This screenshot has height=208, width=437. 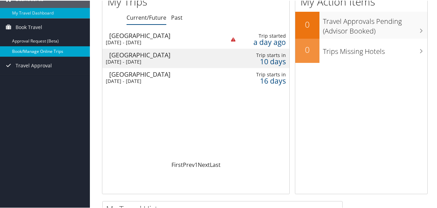 What do you see at coordinates (29, 27) in the screenshot?
I see `span: Book Travel` at bounding box center [29, 27].